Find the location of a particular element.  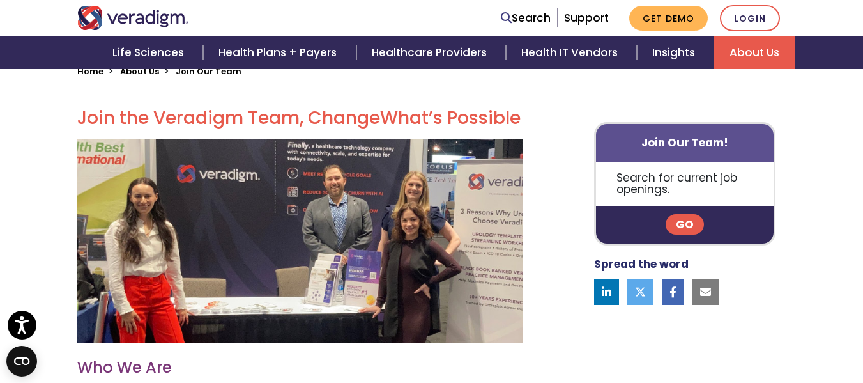

button: Open CMP widget is located at coordinates (22, 361).